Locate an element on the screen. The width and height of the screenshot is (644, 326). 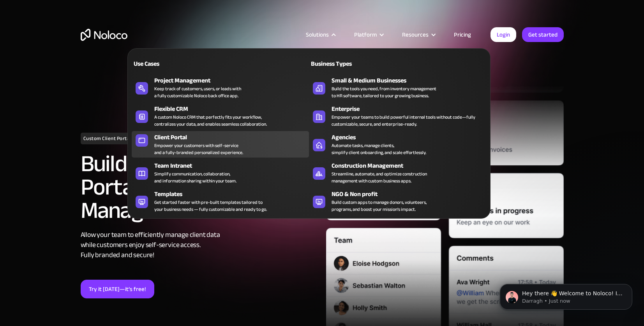
div: Business Types is located at coordinates (352, 64).